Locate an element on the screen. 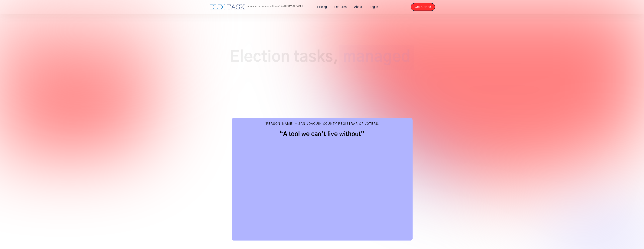 This screenshot has height=249, width=644. a: Log in is located at coordinates (374, 7).